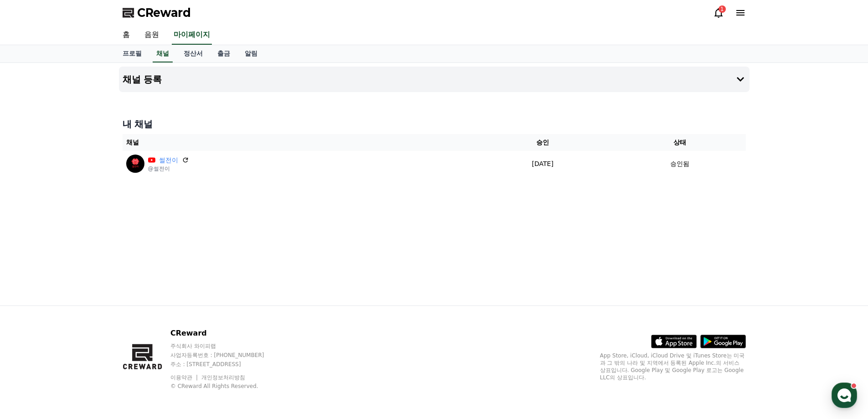 This screenshot has width=868, height=419. Describe the element at coordinates (135, 164) in the screenshot. I see `img: 썰전이` at that location.